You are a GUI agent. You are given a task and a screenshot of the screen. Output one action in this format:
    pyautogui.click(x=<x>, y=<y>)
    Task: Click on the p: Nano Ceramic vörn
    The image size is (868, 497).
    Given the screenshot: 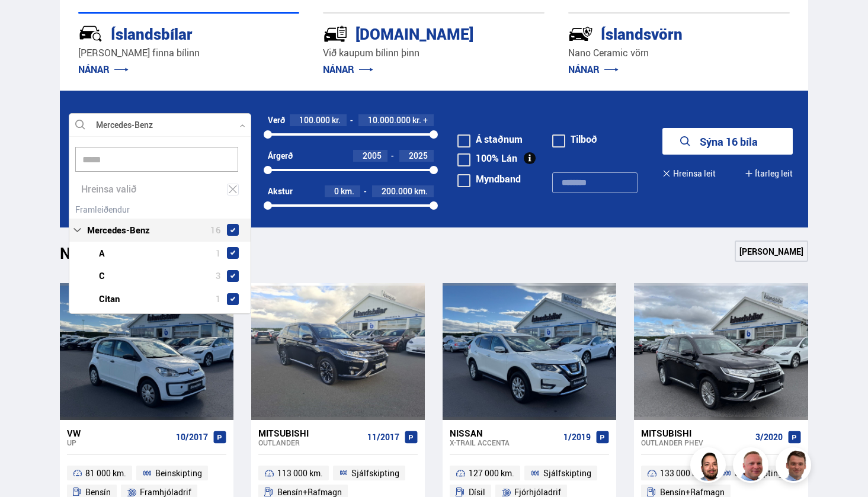 What is the action you would take?
    pyautogui.click(x=679, y=52)
    